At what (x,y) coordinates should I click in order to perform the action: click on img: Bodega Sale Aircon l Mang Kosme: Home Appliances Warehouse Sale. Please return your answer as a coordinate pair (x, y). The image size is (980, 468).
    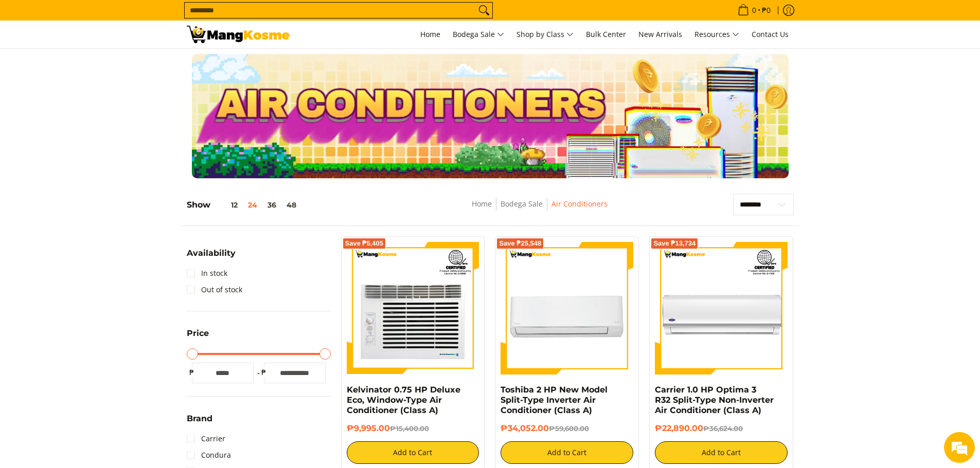
    Looking at the image, I should click on (238, 35).